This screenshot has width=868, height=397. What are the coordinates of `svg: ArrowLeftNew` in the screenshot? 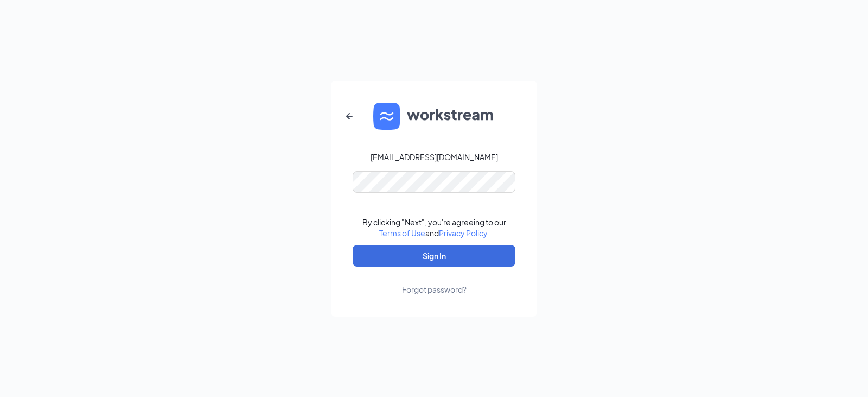 It's located at (350, 116).